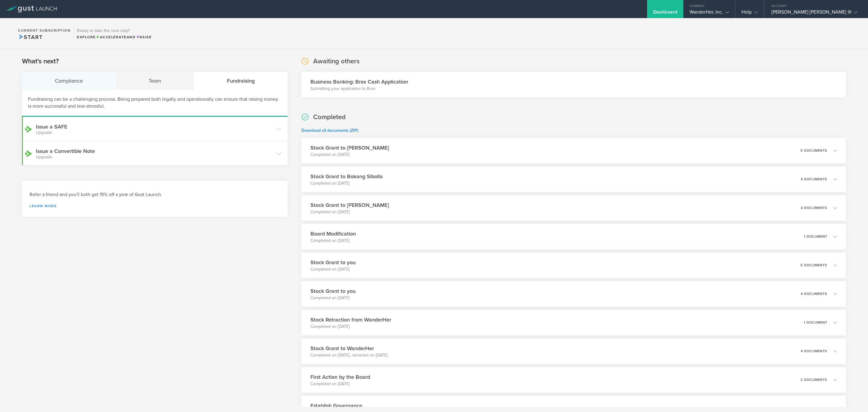  What do you see at coordinates (45, 31) in the screenshot?
I see `h2: Current Subscription` at bounding box center [45, 31].